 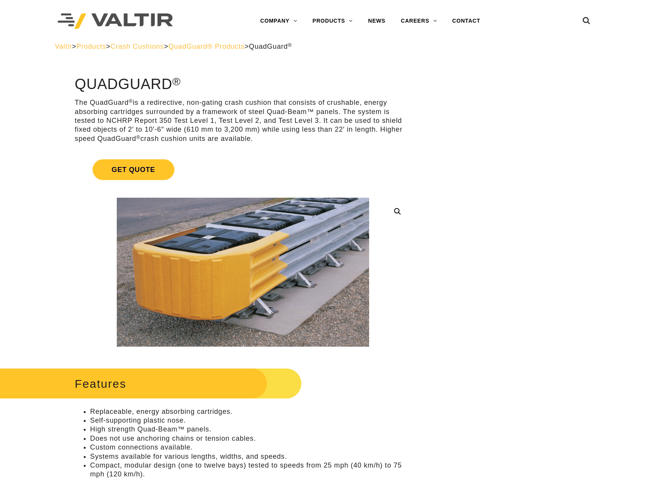 I want to click on li: Compact, modular design (one to twelve bays) tested to speeds from 25 mph (40 km/h) to 75 mph (12..., so click(x=251, y=470).